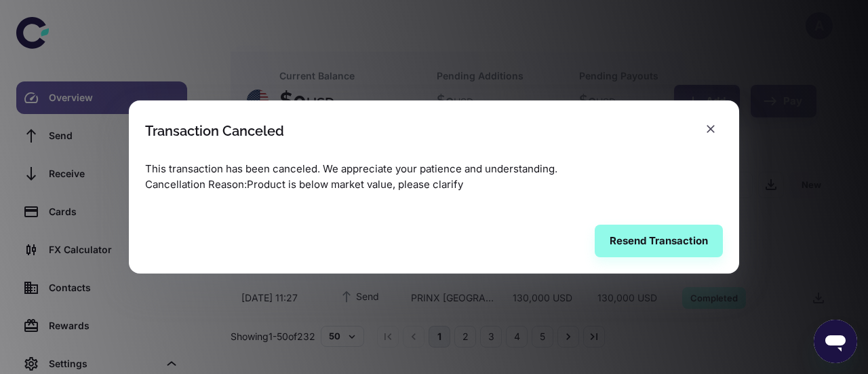  I want to click on div: Transaction Canceled, so click(214, 131).